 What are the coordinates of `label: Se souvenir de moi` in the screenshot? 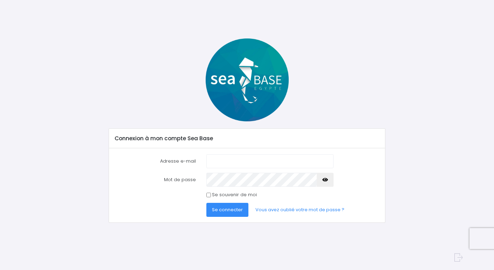 It's located at (234, 195).